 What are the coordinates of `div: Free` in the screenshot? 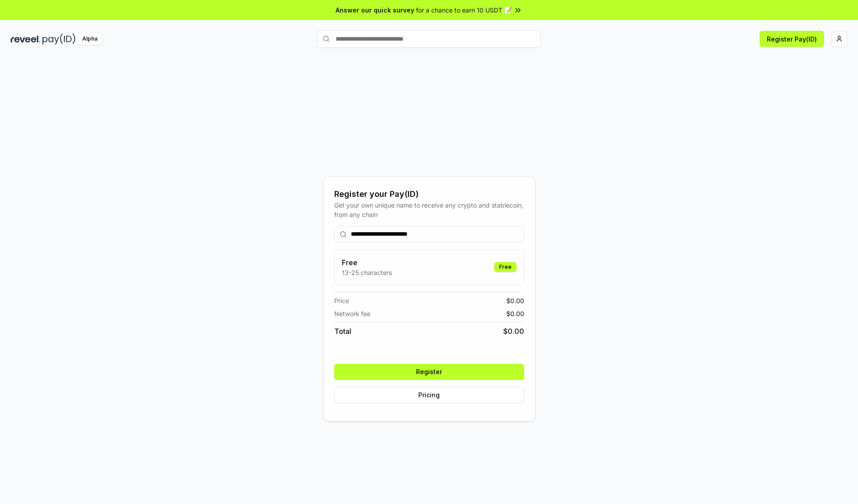 It's located at (505, 267).